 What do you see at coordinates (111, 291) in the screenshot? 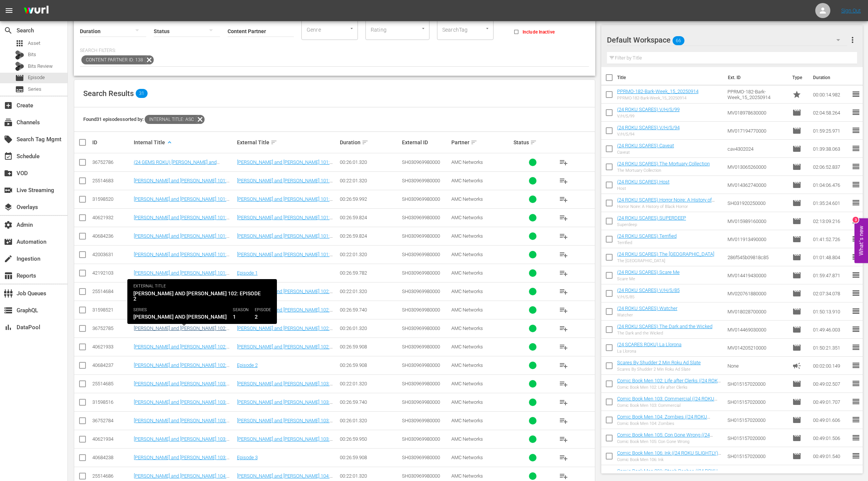
I see `div: 25514684` at bounding box center [111, 291].